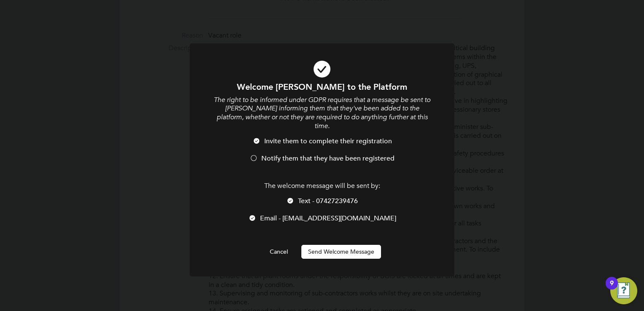 Image resolution: width=644 pixels, height=311 pixels. I want to click on p: The welcome message will be sent by:, so click(322, 186).